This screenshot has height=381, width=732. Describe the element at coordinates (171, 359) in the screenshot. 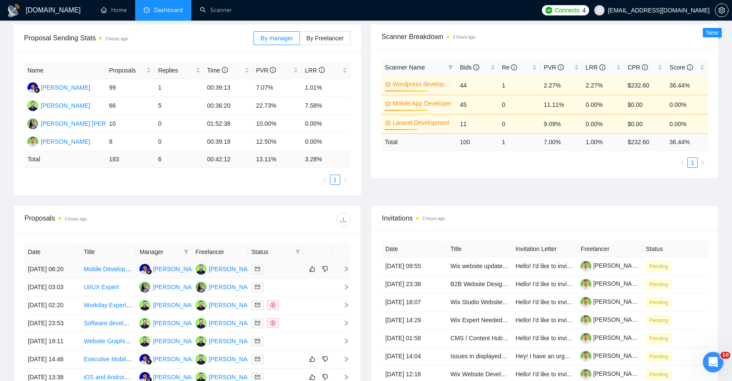

I see `a: Executive Mobile App Revamp for Boutique Consultancy Services` at that location.